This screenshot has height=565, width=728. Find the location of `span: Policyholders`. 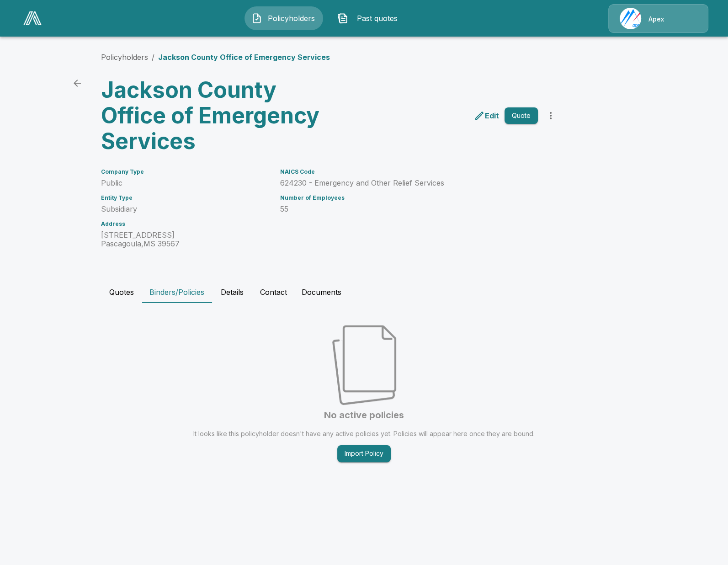

span: Policyholders is located at coordinates (291, 18).